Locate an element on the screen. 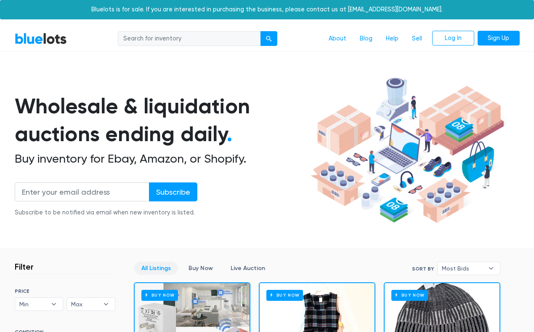 The width and height of the screenshot is (534, 332). h2: Buy inventory for Ebay, Amazon, or Shopify. is located at coordinates (161, 159).